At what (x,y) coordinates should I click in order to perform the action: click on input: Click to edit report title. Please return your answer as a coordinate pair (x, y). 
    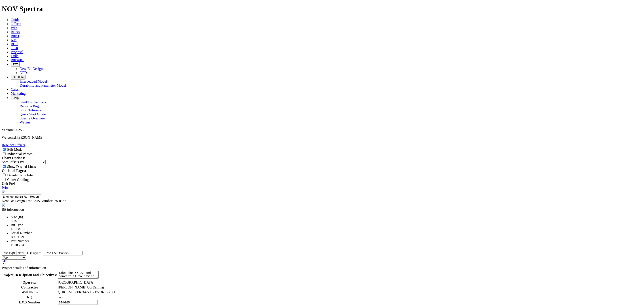
    Looking at the image, I should click on (21, 197).